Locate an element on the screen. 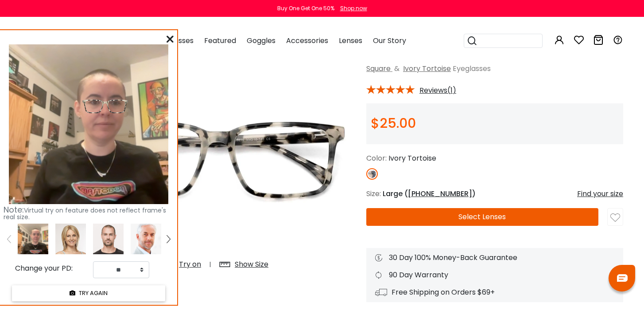 Image resolution: width=644 pixels, height=327 pixels. span: Virtual try on feature does not reflect frame's real size. is located at coordinates (85, 214).